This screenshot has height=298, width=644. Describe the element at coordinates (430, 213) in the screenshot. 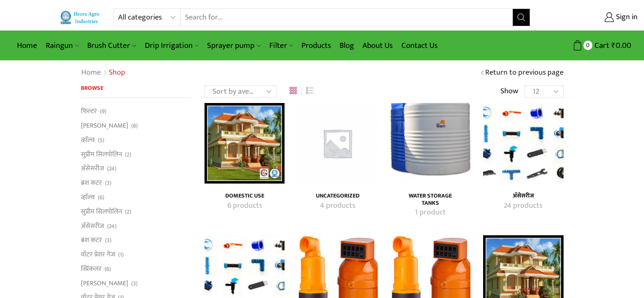

I see `mark: 1 product` at that location.